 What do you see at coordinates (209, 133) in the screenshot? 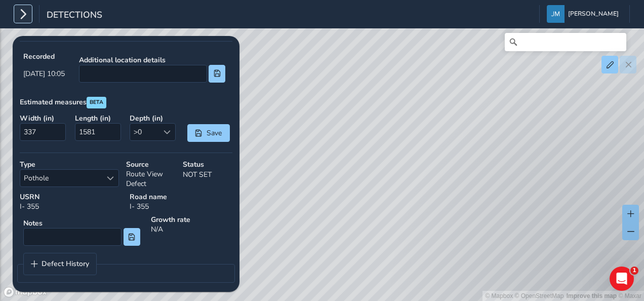
I see `button: Save` at bounding box center [209, 133].